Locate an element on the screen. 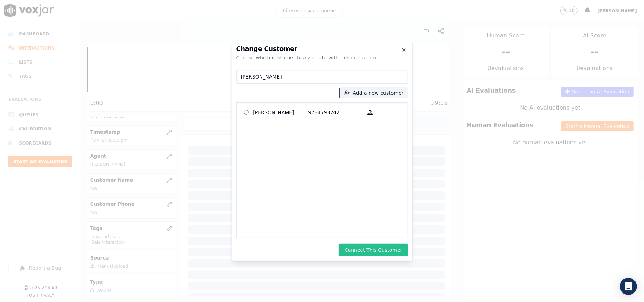  p: 9734793242 is located at coordinates (336, 112).